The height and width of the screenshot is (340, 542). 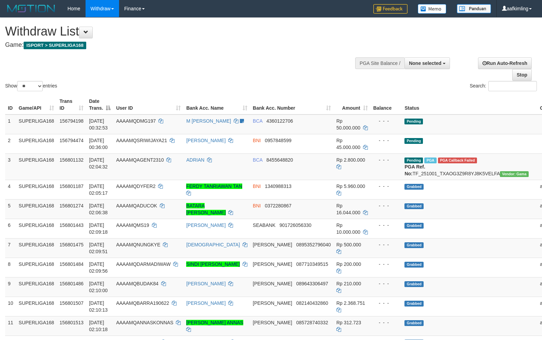 What do you see at coordinates (348, 144) in the screenshot?
I see `span: Rp 45.000.000` at bounding box center [348, 144].